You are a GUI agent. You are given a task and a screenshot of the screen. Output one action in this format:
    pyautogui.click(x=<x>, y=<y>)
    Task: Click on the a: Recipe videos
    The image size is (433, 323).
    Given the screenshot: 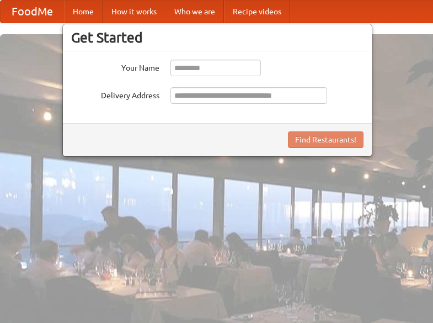 What is the action you would take?
    pyautogui.click(x=257, y=12)
    